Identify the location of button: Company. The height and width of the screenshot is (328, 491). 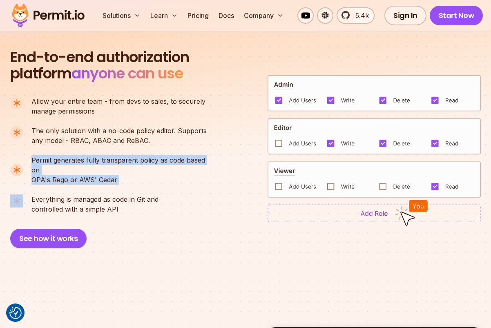
(263, 16).